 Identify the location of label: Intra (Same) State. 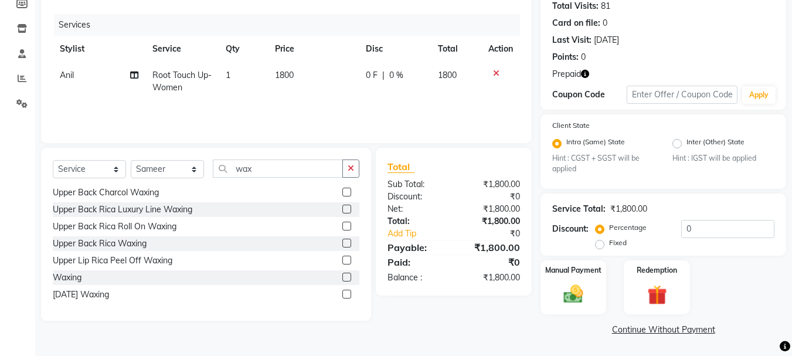
(595, 144).